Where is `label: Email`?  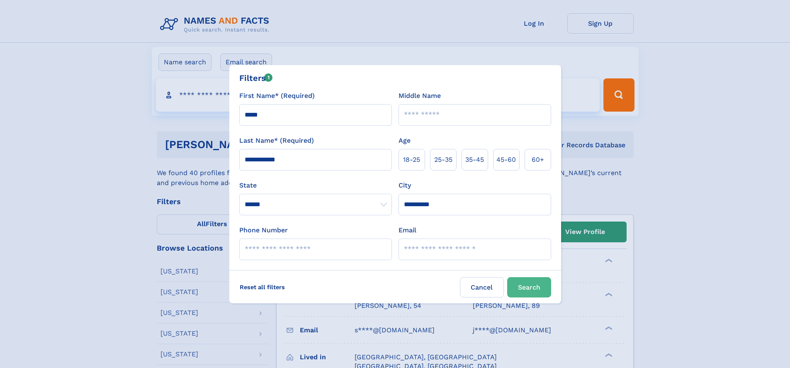 label: Email is located at coordinates (407, 230).